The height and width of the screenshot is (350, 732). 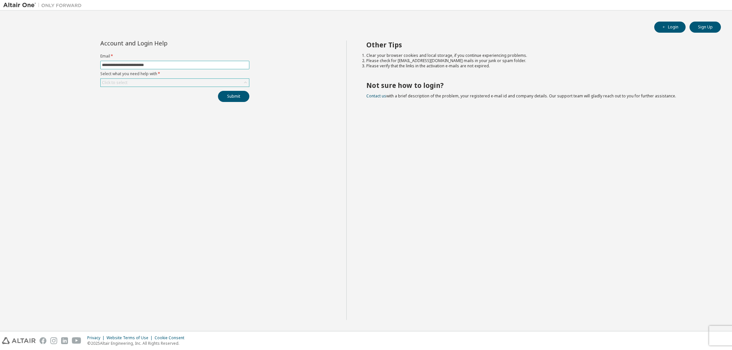 What do you see at coordinates (175, 74) in the screenshot?
I see `label: Select what you need help with` at bounding box center [175, 74].